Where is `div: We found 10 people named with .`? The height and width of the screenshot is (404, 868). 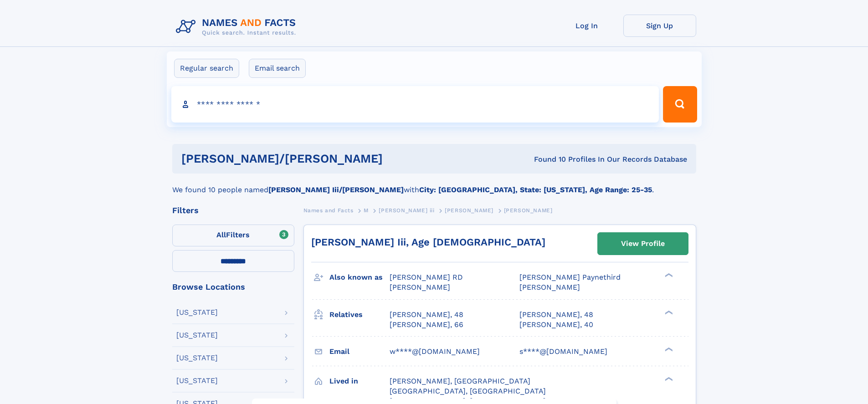 div: We found 10 people named with . is located at coordinates (434, 185).